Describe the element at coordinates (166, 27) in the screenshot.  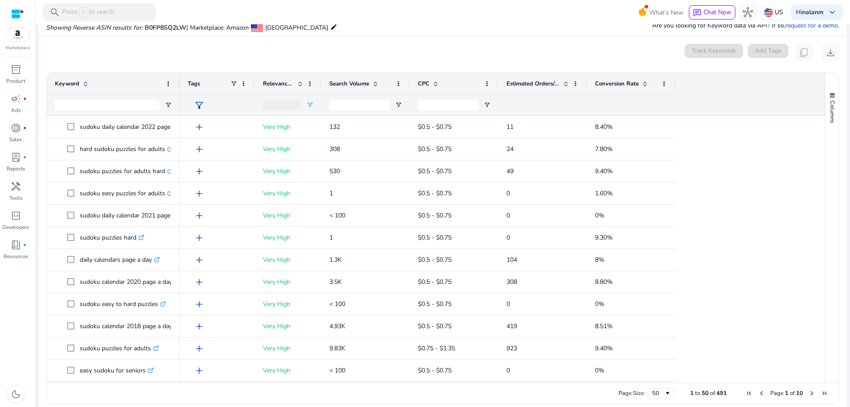
I see `span: B0FP8SQ2LW` at that location.